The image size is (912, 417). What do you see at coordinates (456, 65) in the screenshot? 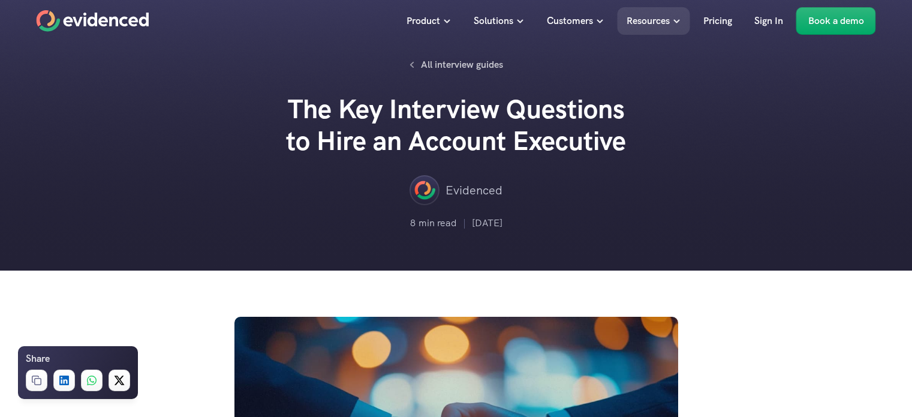
I see `a: All interview guides` at bounding box center [456, 65].